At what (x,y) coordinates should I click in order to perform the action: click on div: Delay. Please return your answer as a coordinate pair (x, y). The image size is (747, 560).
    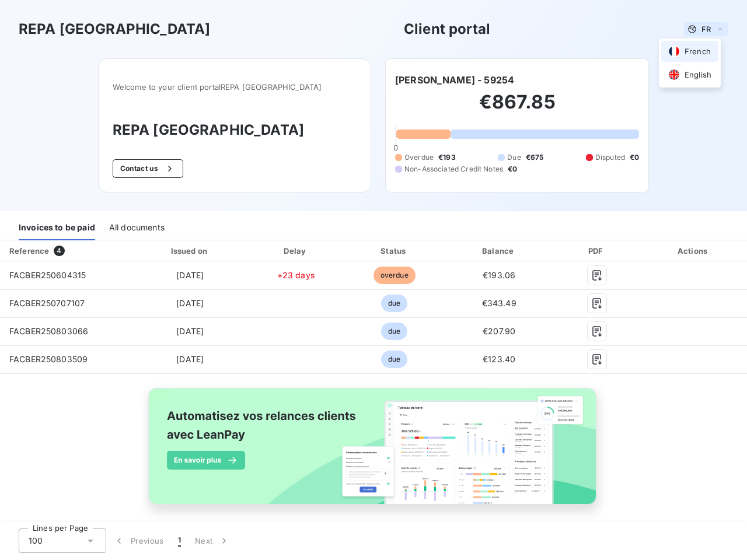
    Looking at the image, I should click on (296, 250).